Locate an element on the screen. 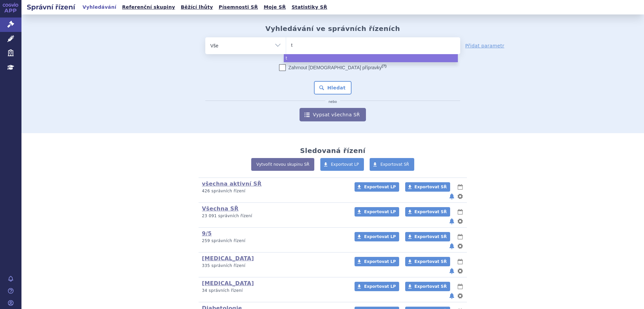  a: Moje SŘ is located at coordinates (275, 7).